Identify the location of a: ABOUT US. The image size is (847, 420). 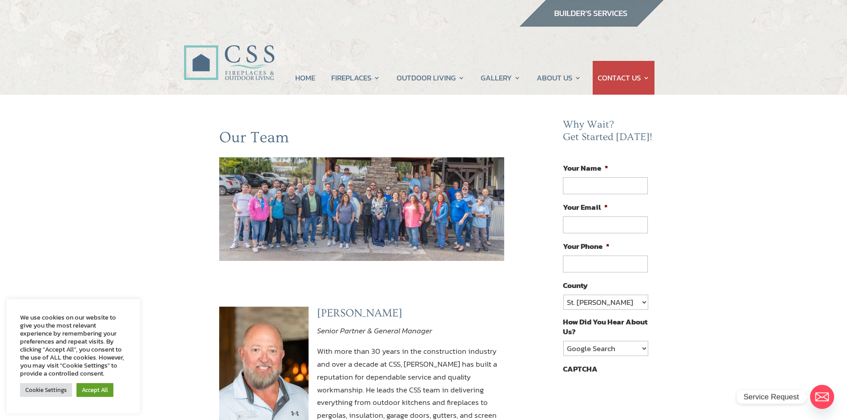
(559, 78).